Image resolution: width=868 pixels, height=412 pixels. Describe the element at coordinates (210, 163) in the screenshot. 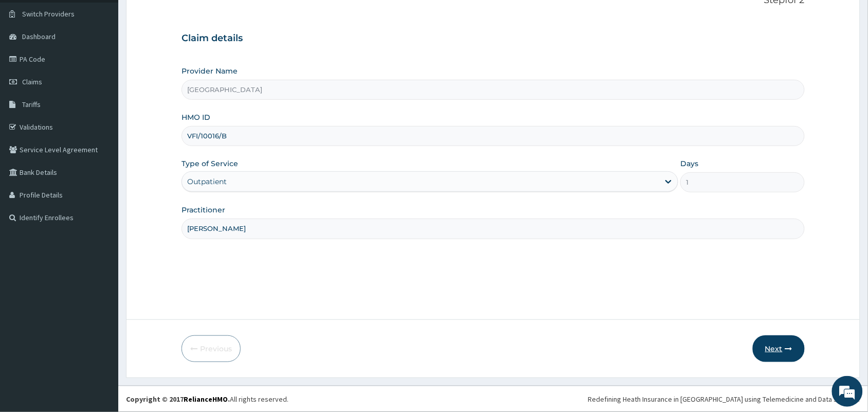

I see `label: Type of Service` at that location.